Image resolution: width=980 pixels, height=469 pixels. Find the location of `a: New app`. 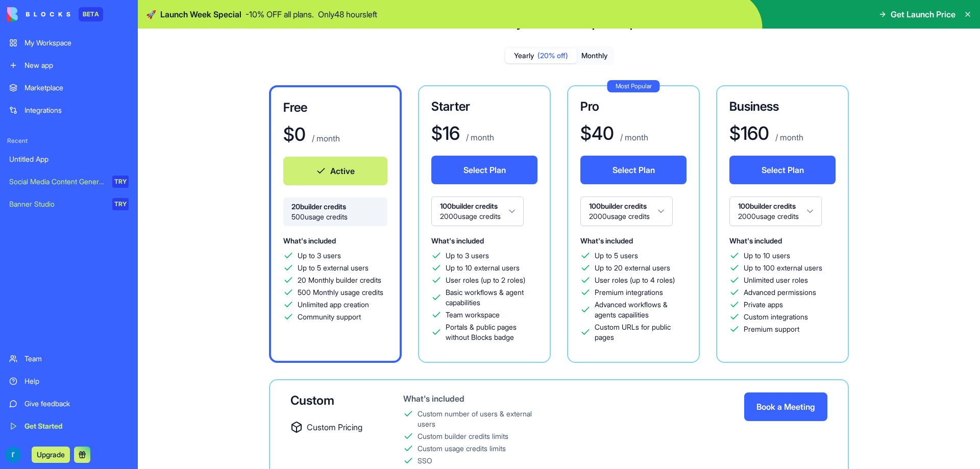

a: New app is located at coordinates (69, 65).